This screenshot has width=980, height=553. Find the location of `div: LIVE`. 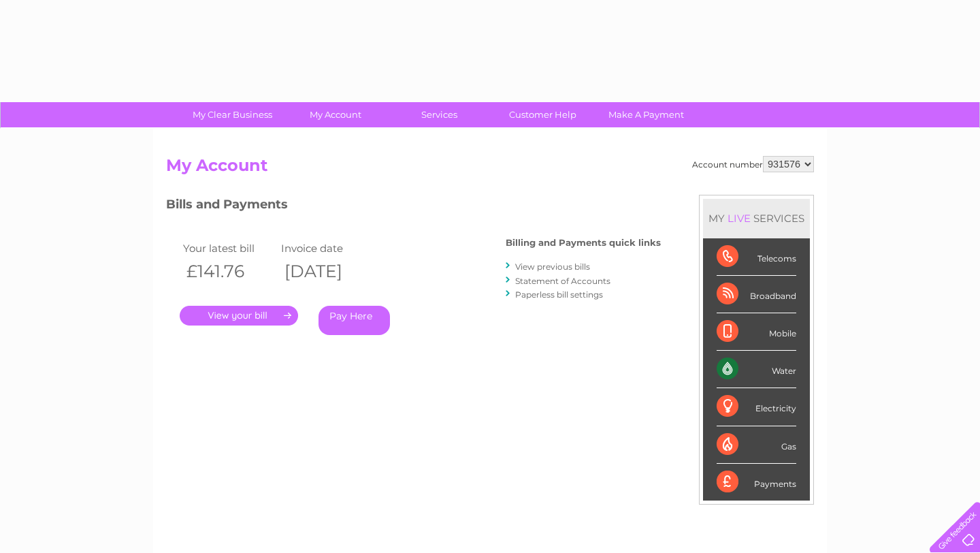

div: LIVE is located at coordinates (739, 217).